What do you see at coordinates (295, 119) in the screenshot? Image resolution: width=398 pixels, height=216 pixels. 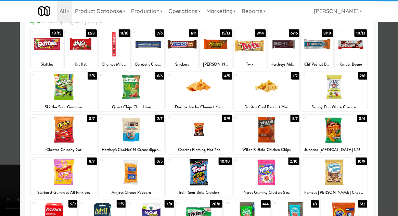 I see `div: 5/7` at bounding box center [295, 119].